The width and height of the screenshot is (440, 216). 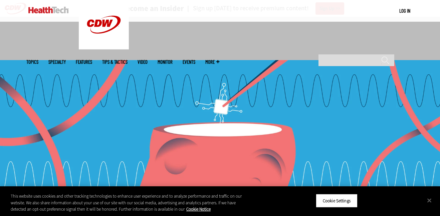 I want to click on a: MonITor, so click(x=165, y=62).